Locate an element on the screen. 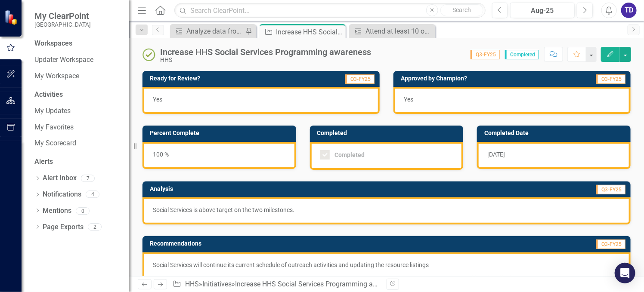  div: Open Intercom Messenger is located at coordinates (625, 273).